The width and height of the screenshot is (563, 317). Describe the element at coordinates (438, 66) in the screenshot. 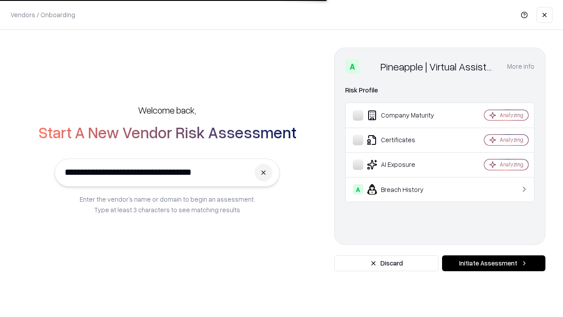

I see `div: Pineapple | Virtual Assistant Agency` at that location.